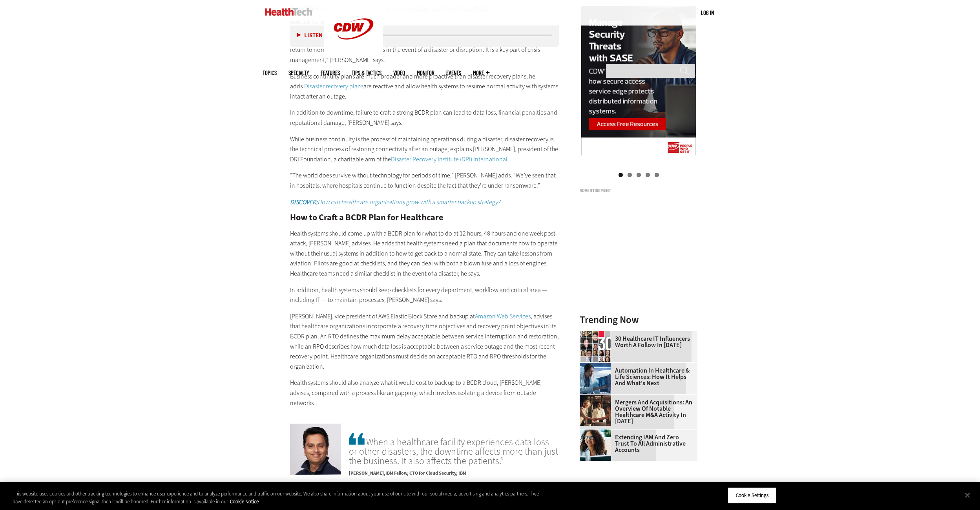 The height and width of the screenshot is (510, 980). What do you see at coordinates (967, 495) in the screenshot?
I see `button: Close` at bounding box center [967, 495].